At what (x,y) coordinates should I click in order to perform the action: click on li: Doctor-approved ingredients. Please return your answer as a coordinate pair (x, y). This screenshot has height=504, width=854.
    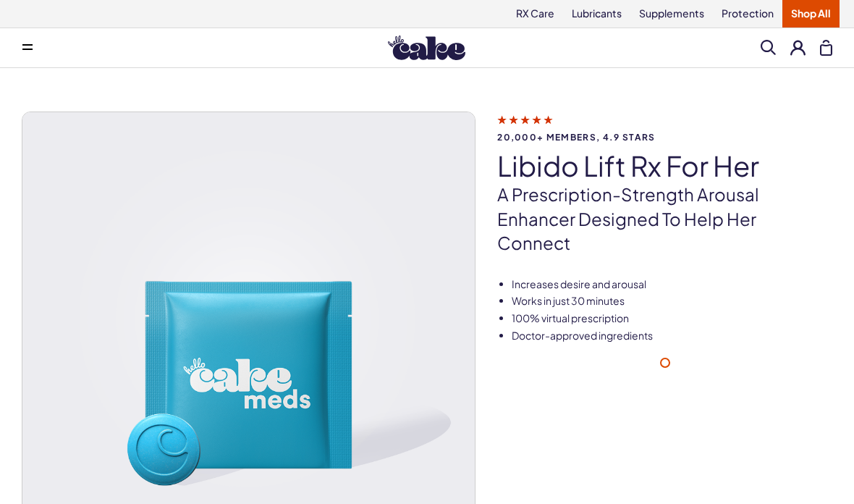
    Looking at the image, I should click on (671, 336).